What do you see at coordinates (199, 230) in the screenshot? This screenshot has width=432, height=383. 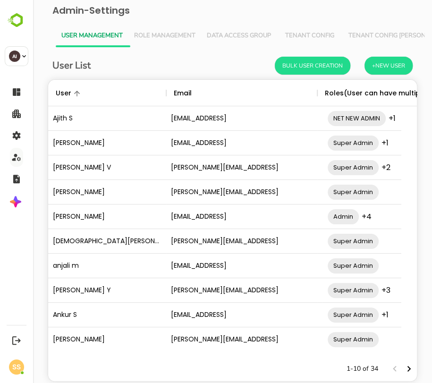 I see `div: The User Data` at bounding box center [199, 230].